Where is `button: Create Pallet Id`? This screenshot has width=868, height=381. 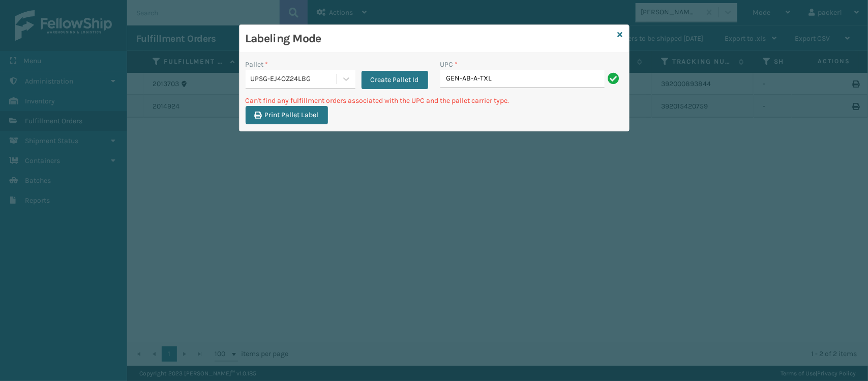
button: Create Pallet Id is located at coordinates (395, 80).